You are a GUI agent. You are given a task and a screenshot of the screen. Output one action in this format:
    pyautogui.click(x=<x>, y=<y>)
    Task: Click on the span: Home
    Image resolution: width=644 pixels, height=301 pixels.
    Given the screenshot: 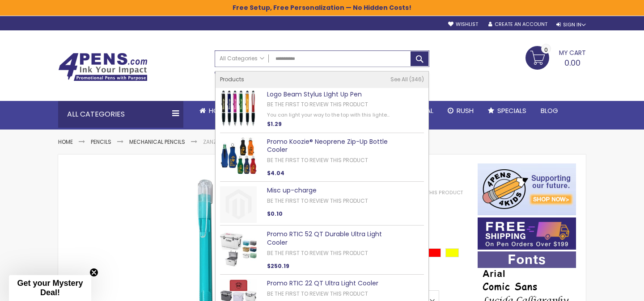 What is the action you would take?
    pyautogui.click(x=218, y=110)
    